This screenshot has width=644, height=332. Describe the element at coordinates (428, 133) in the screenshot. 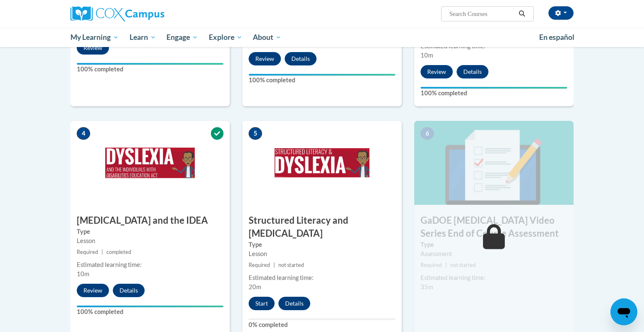

I see `span: 6` at that location.